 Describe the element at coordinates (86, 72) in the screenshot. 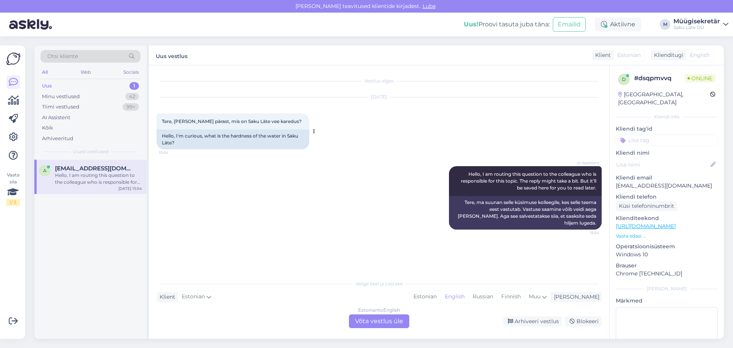

I see `div: Web` at that location.